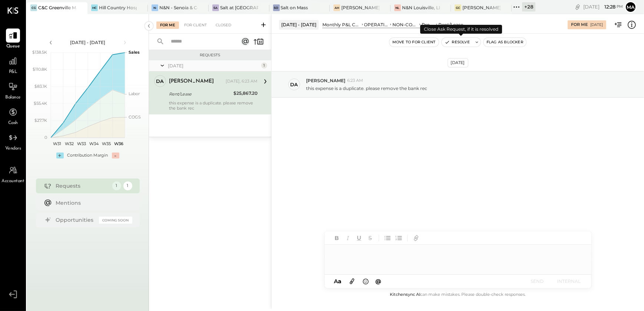 The image size is (644, 311). Describe the element at coordinates (405, 25) in the screenshot. I see `div: NON-CONTROLLABLE EXPENSES` at that location.